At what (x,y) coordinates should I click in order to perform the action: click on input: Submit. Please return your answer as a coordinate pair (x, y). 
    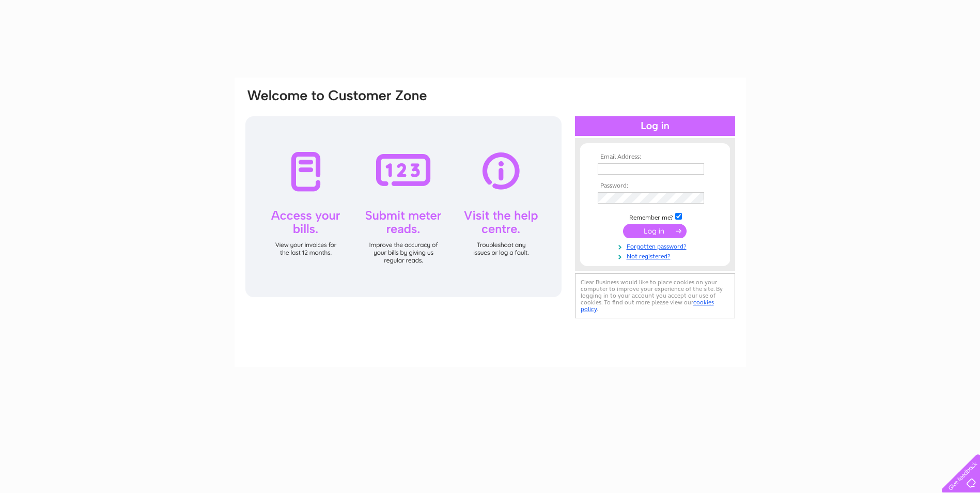
    Looking at the image, I should click on (655, 231).